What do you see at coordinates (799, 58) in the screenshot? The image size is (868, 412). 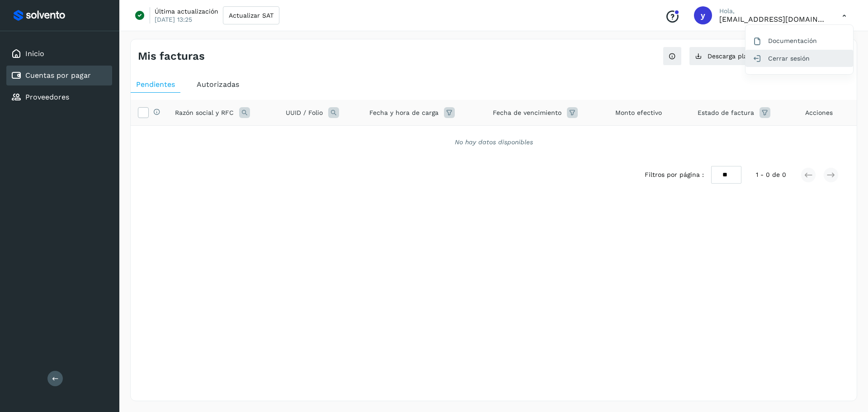 I see `div: Cerrar sesión` at bounding box center [799, 58].